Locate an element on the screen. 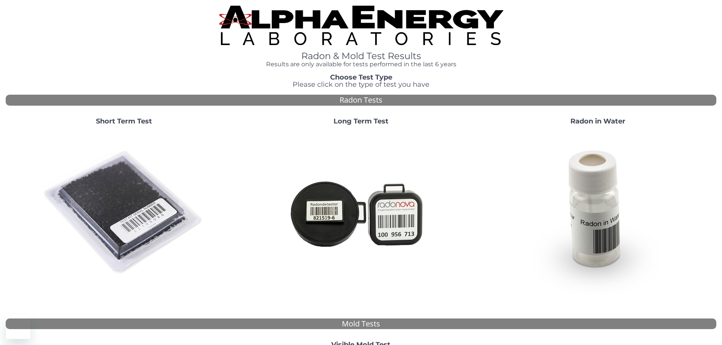 The height and width of the screenshot is (345, 722). img: ShortTerm.jpg is located at coordinates (124, 213).